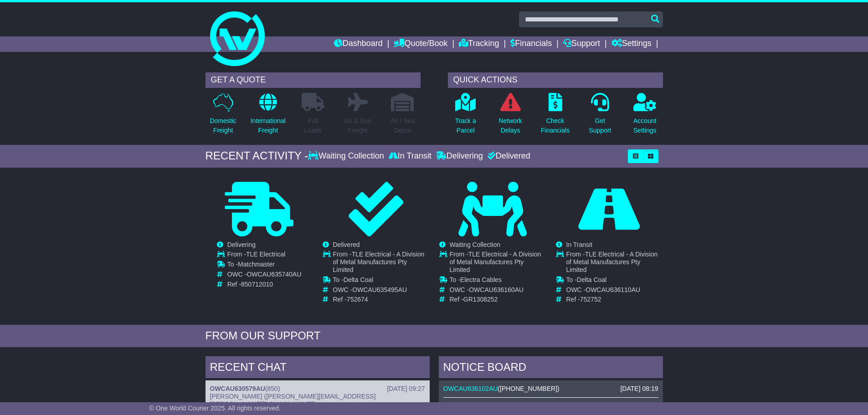 The image size is (868, 415). I want to click on span: Matchmaster, so click(256, 264).